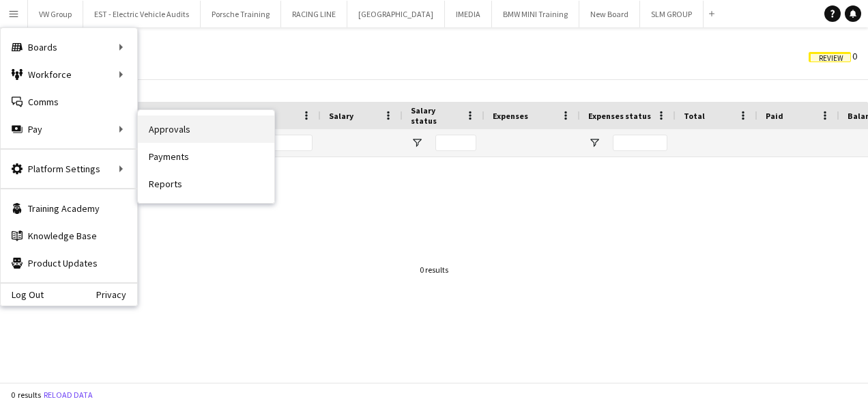 Image resolution: width=868 pixels, height=406 pixels. What do you see at coordinates (510, 116) in the screenshot?
I see `span: Expenses` at bounding box center [510, 116].